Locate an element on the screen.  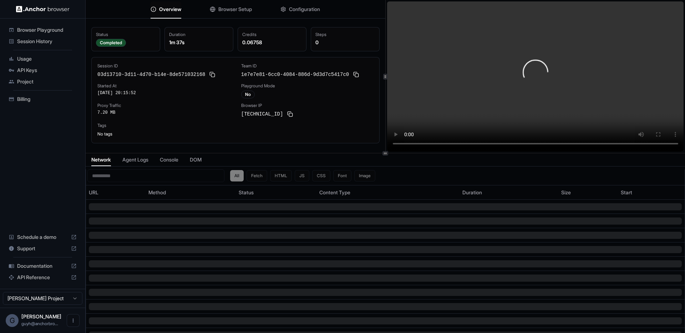
div: 7.20 MB is located at coordinates (164, 113).